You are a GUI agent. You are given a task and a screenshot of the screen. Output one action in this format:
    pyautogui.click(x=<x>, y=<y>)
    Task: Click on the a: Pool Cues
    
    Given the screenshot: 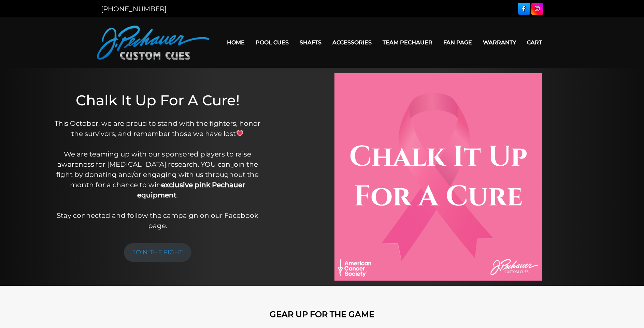 What is the action you would take?
    pyautogui.click(x=272, y=42)
    